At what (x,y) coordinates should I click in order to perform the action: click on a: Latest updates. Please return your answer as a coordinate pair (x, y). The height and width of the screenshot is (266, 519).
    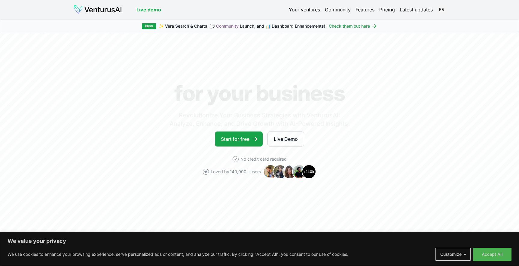
    Looking at the image, I should click on (416, 10).